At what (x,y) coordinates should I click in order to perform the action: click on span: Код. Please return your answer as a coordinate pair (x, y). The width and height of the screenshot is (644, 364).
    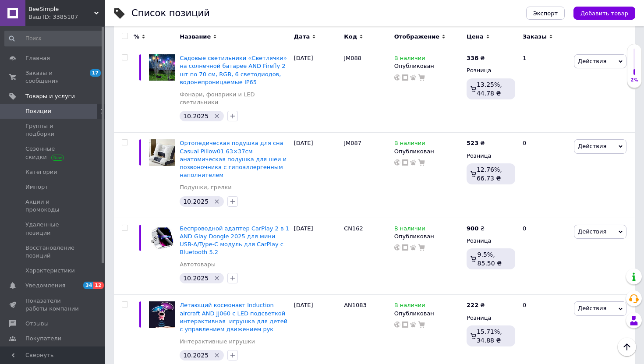
    Looking at the image, I should click on (350, 37).